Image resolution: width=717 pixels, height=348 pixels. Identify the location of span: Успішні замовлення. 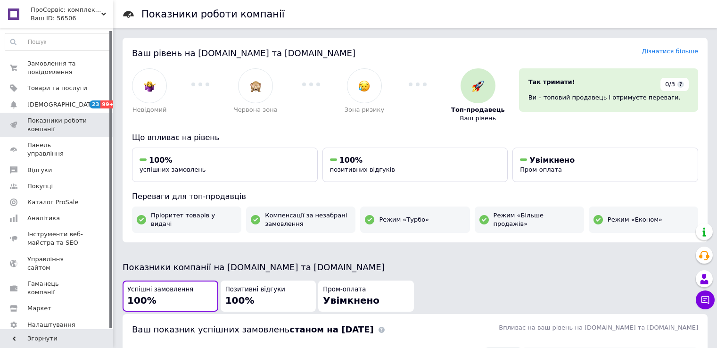
(160, 289).